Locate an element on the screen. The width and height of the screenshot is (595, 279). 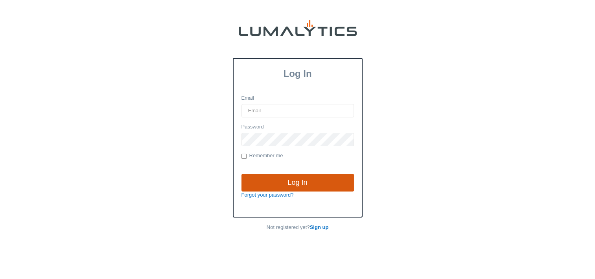
label: Email is located at coordinates (248, 98).